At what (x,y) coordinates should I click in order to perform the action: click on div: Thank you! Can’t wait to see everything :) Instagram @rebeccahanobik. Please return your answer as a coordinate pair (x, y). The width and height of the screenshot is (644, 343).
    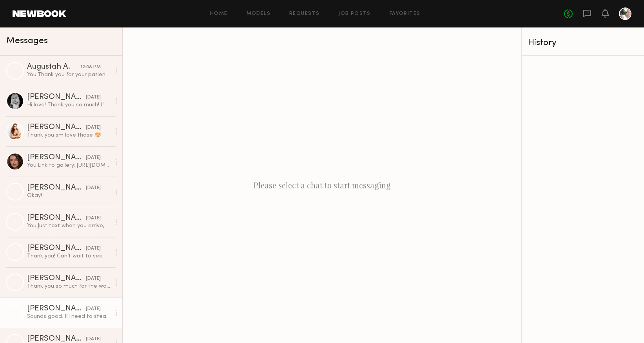
    Looking at the image, I should click on (69, 256).